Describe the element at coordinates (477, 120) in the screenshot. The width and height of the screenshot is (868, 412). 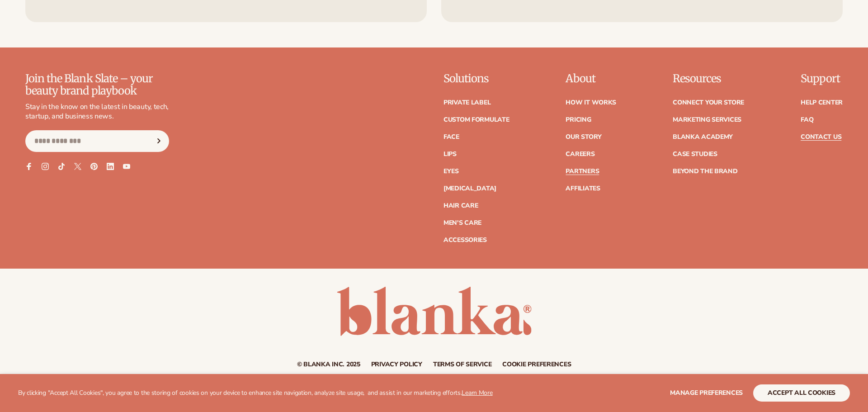
I see `a: Custom formulate` at that location.